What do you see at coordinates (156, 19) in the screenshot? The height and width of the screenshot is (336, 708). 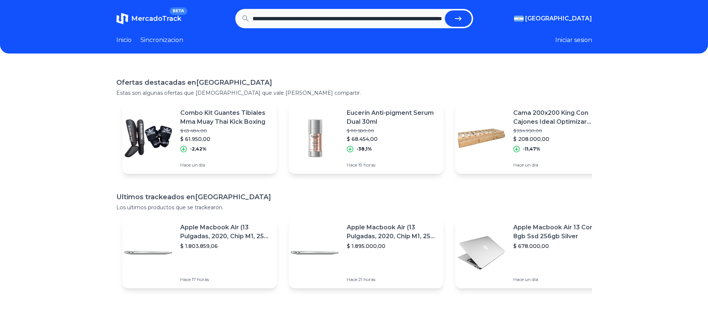 I see `span: MercadoTrack` at bounding box center [156, 19].